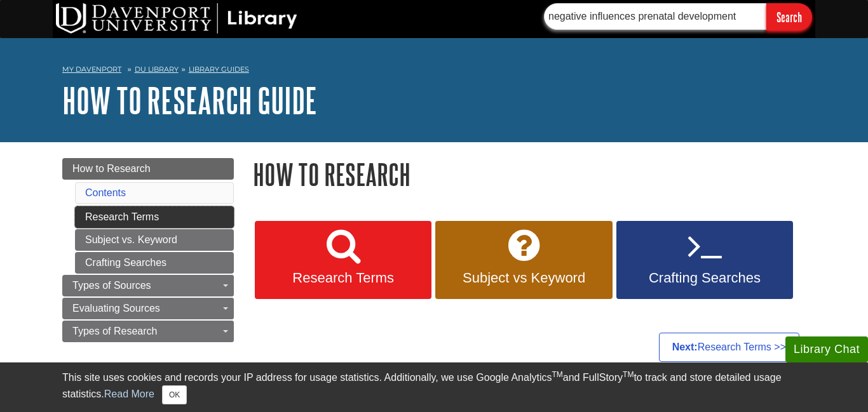  Describe the element at coordinates (827, 350) in the screenshot. I see `button: Library Chat` at that location.